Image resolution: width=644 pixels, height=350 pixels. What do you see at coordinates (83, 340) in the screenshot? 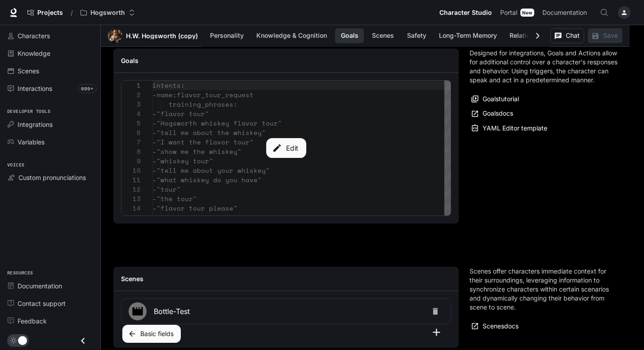
I see `button: Close drawer` at bounding box center [83, 340].